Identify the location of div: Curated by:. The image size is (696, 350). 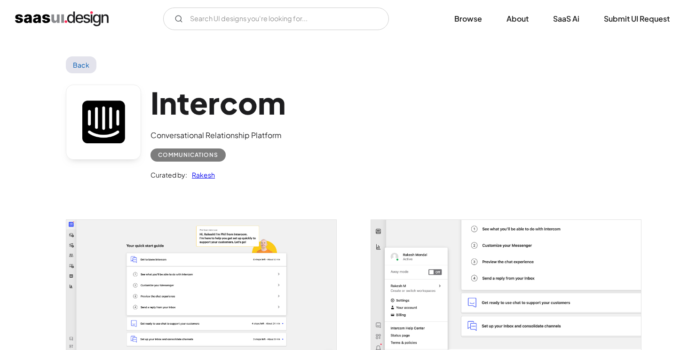
(169, 175).